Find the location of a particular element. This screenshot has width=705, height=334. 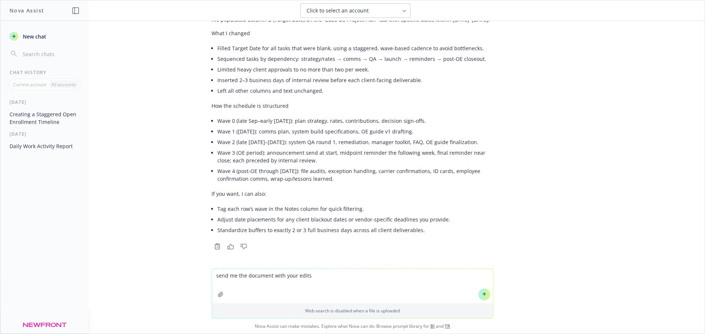

li: Adjust date placements for any client blackout dates or vendor-specific deadlines you provide. is located at coordinates (355, 220).